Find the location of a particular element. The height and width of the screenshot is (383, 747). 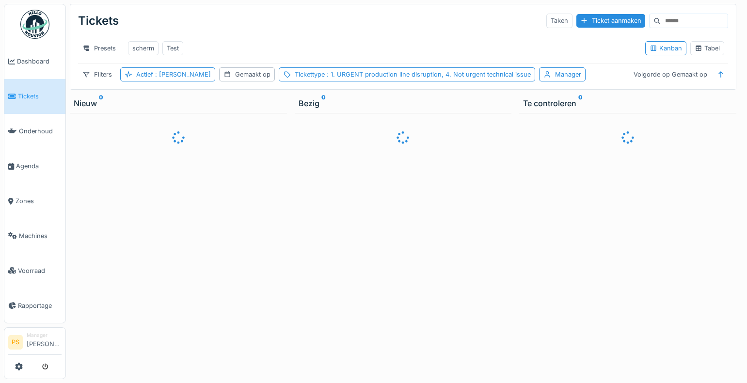

span: Dashboard is located at coordinates (39, 61).